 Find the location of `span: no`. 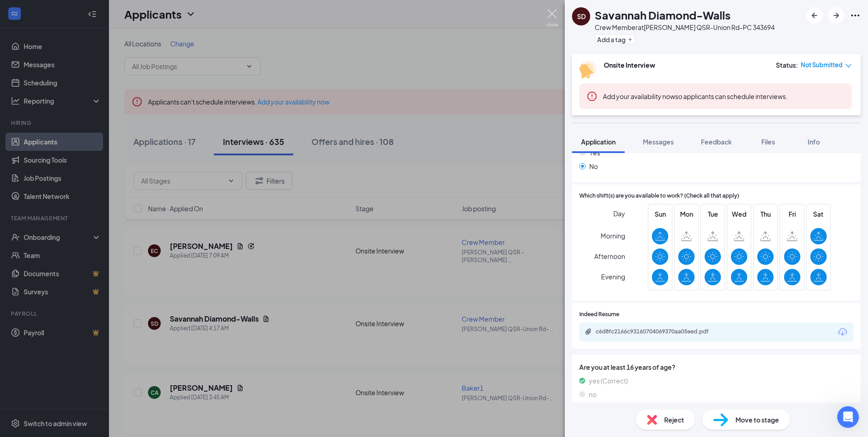

span: no is located at coordinates (592, 395).